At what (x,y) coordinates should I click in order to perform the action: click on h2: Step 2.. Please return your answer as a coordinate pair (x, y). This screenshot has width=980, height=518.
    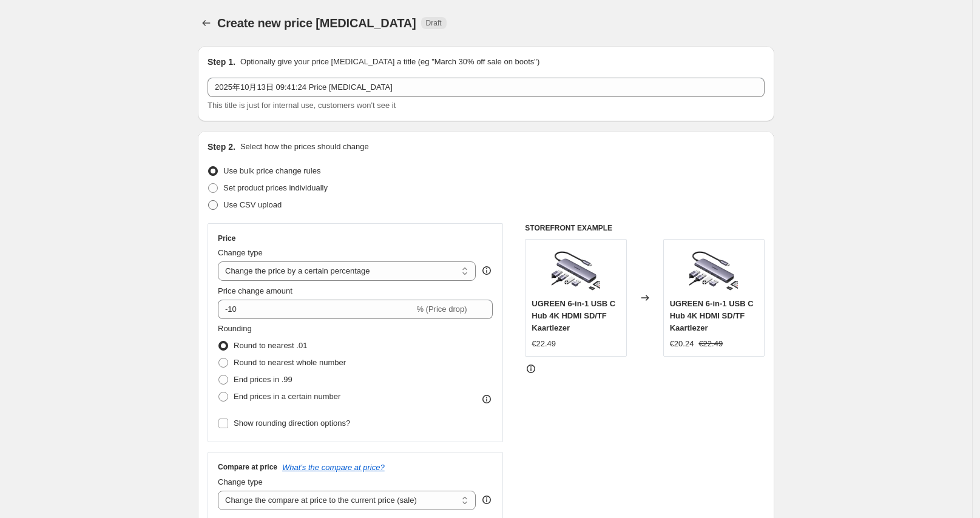
    Looking at the image, I should click on (221, 147).